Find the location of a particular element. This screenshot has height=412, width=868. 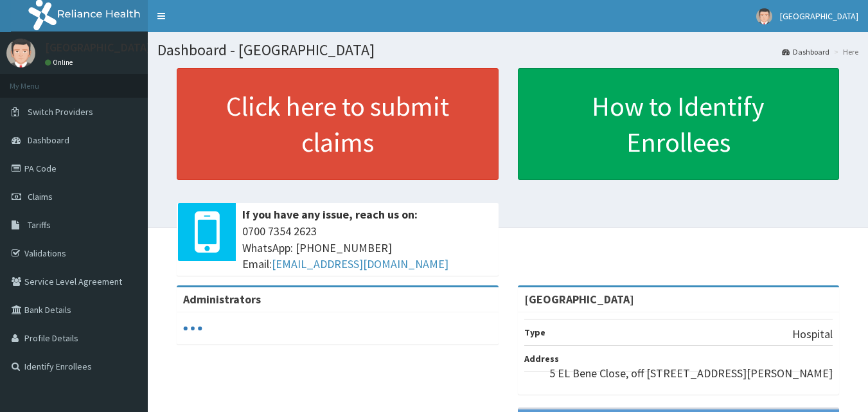

a: Dashboard is located at coordinates (806, 51).